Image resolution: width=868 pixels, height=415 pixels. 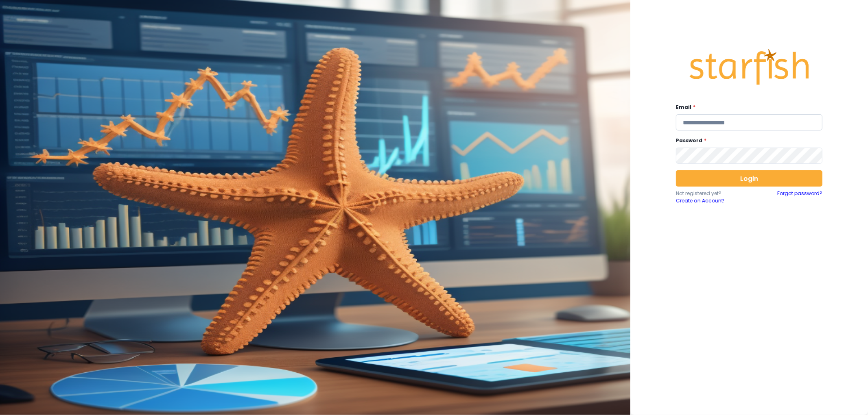 What do you see at coordinates (712, 201) in the screenshot?
I see `a: Create an Account!` at bounding box center [712, 201].